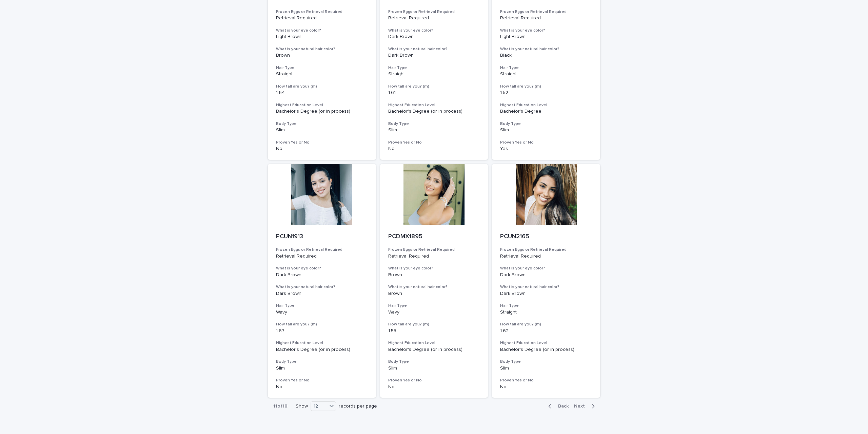  What do you see at coordinates (546, 331) in the screenshot?
I see `p: 1.62` at bounding box center [546, 331].